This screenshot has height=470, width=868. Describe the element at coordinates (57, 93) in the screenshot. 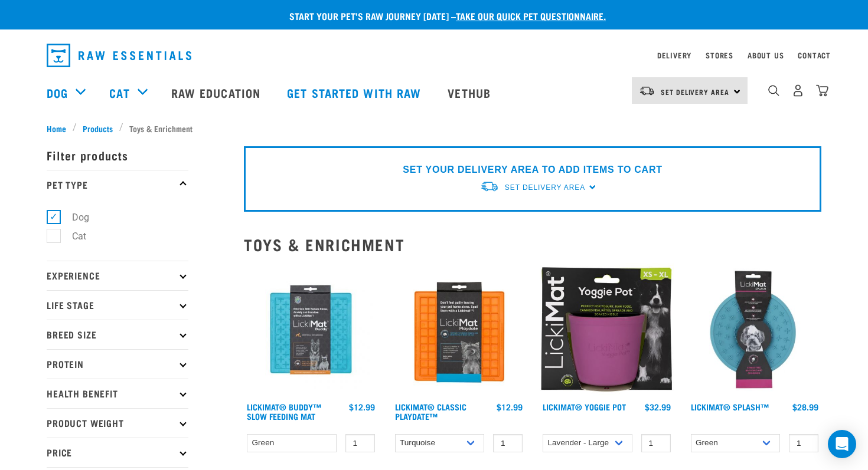

I see `a: Dog` at that location.